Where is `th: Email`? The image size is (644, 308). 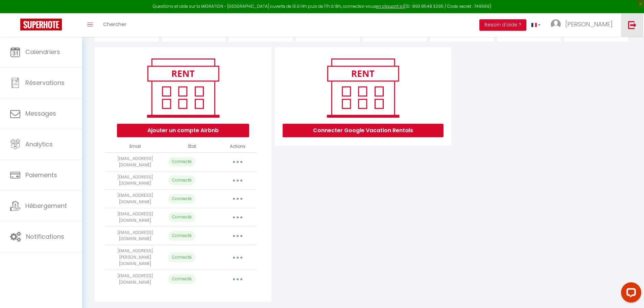 th: Email is located at coordinates (135, 146).